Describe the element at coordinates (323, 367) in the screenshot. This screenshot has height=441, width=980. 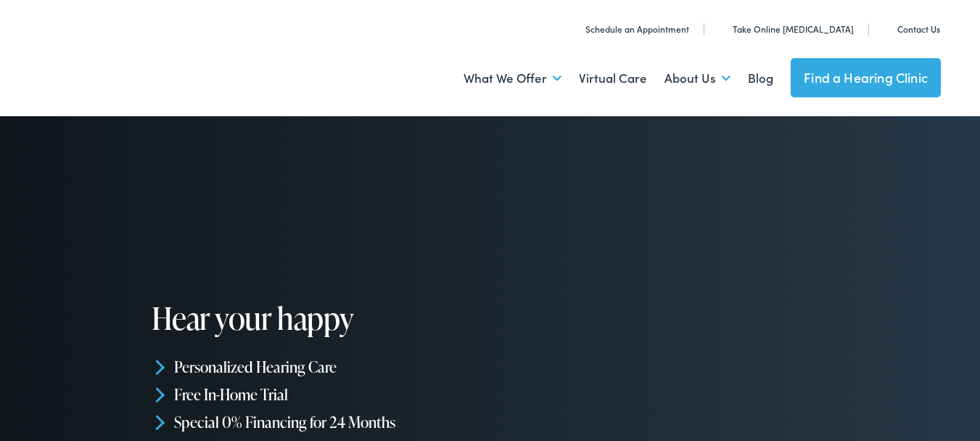
I see `li: Personalized Hearing Care` at that location.